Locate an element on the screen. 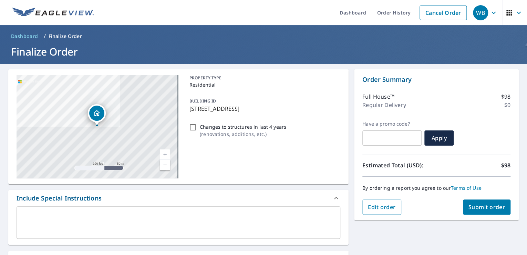 Image resolution: width=527 pixels, height=255 pixels. p: Changes to structures in last 4 years is located at coordinates (243, 126).